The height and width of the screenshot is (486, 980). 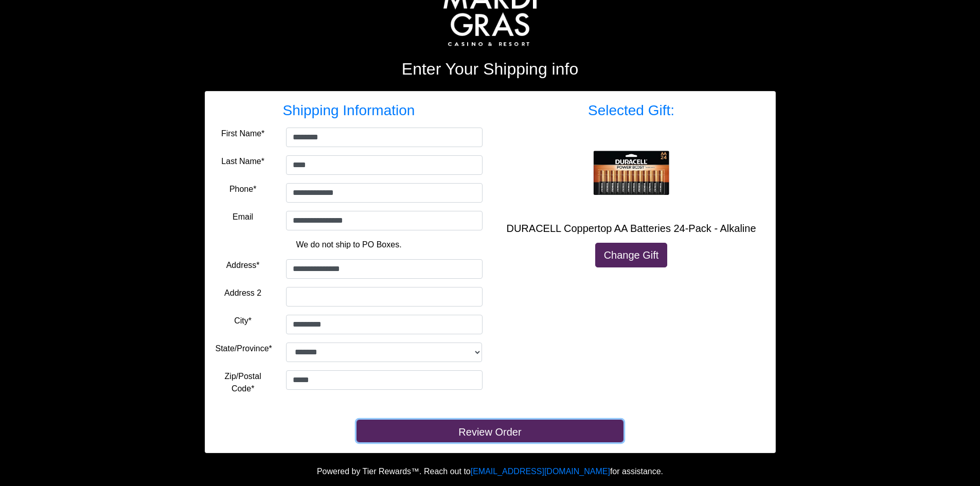 What do you see at coordinates (243, 321) in the screenshot?
I see `label: City*` at bounding box center [243, 321].